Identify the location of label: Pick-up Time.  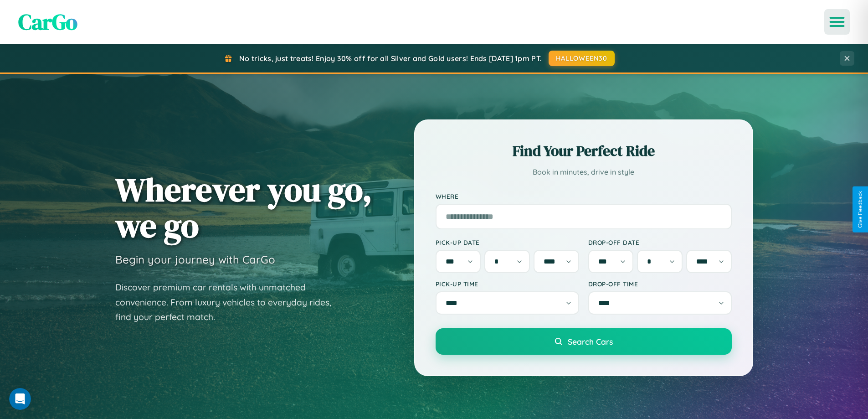
(507, 284).